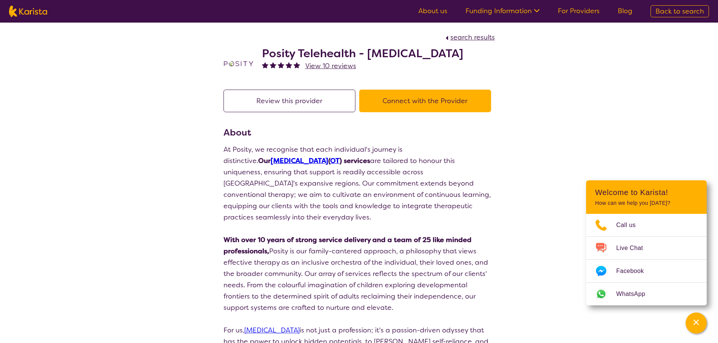  Describe the element at coordinates (625, 11) in the screenshot. I see `a: Blog` at that location.